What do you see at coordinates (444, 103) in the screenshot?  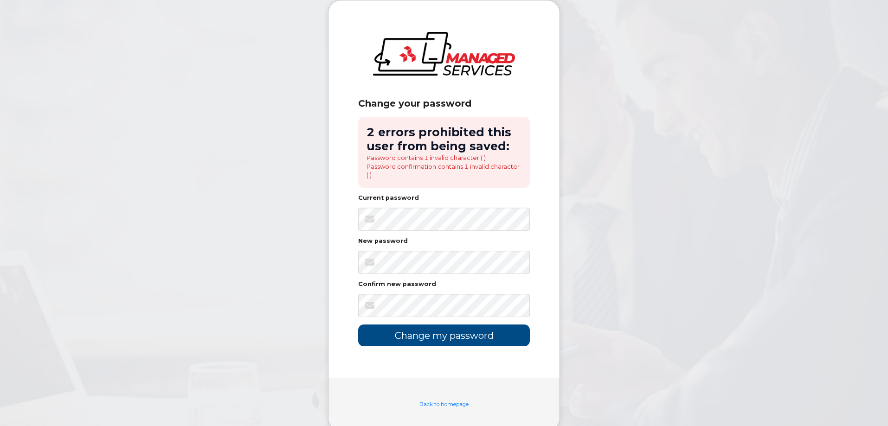 I see `div: Change your password` at bounding box center [444, 103].